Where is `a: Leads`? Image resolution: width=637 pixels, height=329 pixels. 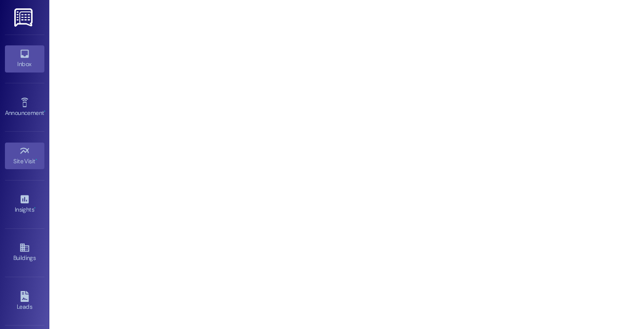 a: Leads is located at coordinates (25, 302).